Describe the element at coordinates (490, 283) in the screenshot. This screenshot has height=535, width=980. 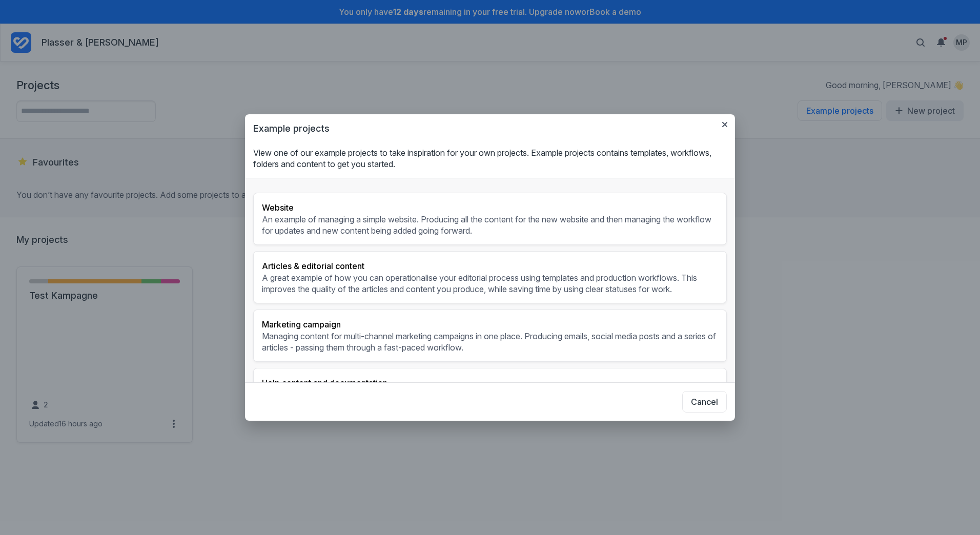
I see `p: A great example of how you can operationalise your editorial process using templates and producti...` at that location.